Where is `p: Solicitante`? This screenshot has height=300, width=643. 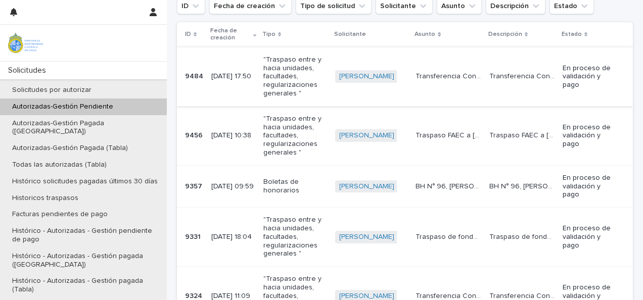
p: Solicitante is located at coordinates (350, 34).